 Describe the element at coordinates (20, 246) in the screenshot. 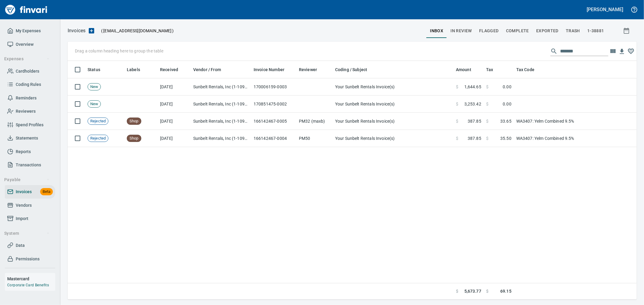

I see `span: Data` at that location.